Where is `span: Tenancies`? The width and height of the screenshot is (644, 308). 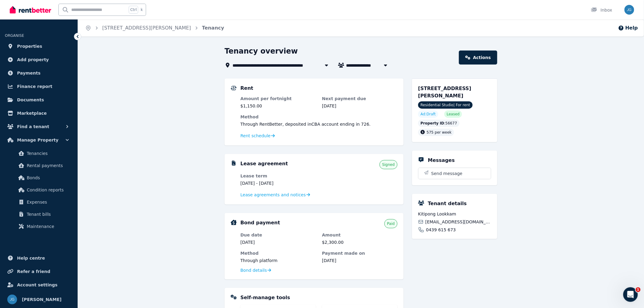 span: Tenancies is located at coordinates (47, 154).